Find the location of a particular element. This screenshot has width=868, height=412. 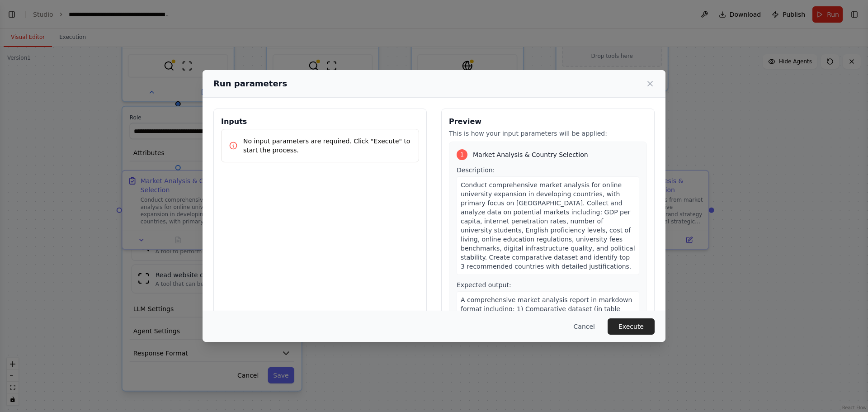

h3: Preview is located at coordinates (548, 122).